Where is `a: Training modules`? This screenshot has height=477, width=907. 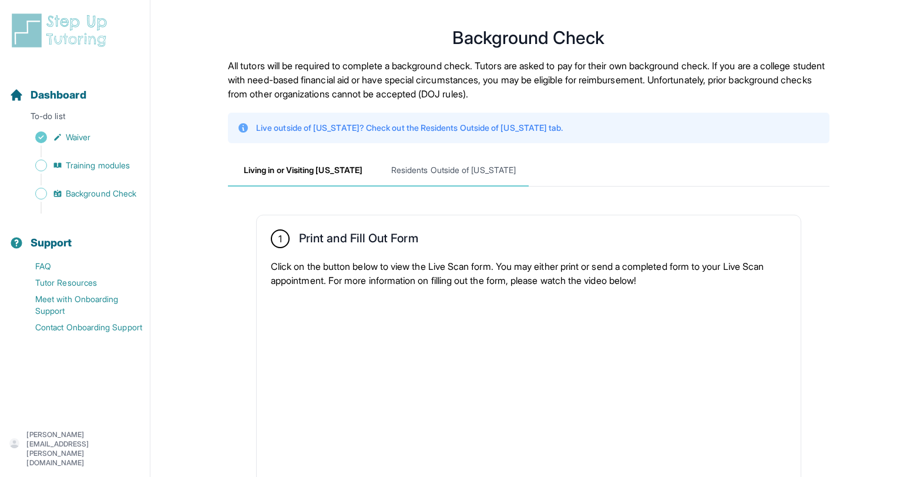
a: Training modules is located at coordinates (79, 166).